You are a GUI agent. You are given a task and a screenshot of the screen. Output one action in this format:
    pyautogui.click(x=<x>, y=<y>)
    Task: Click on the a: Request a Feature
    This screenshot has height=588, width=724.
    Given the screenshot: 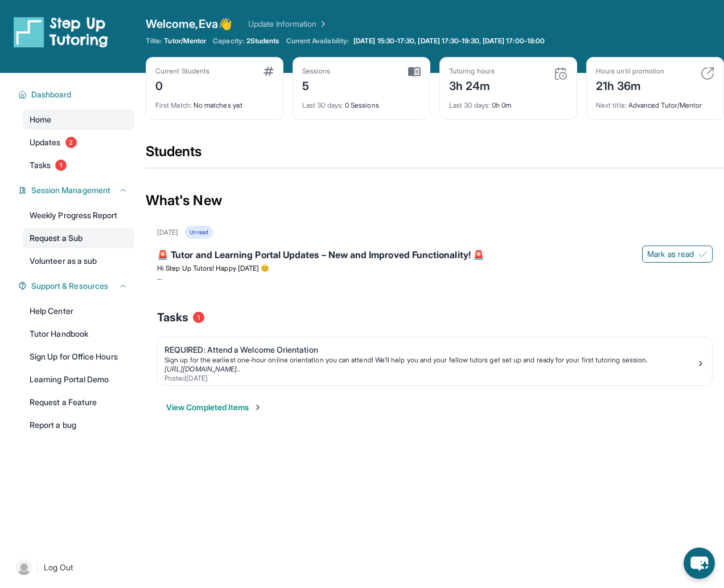 What is the action you would take?
    pyautogui.click(x=79, y=402)
    